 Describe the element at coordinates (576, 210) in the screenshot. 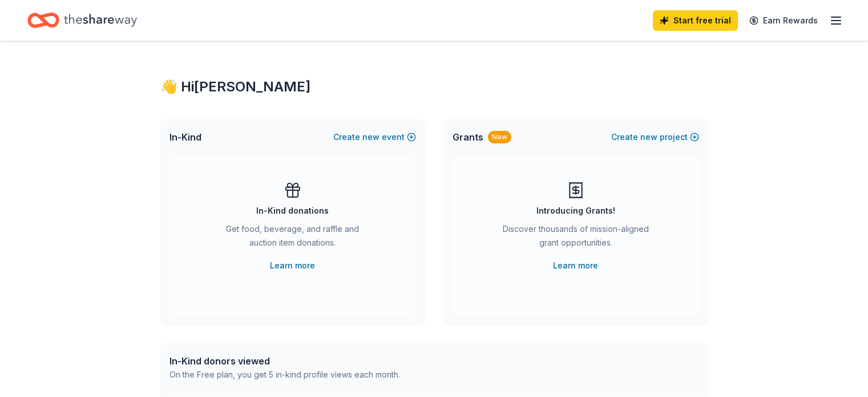

I see `div: Introducing Grants!` at that location.